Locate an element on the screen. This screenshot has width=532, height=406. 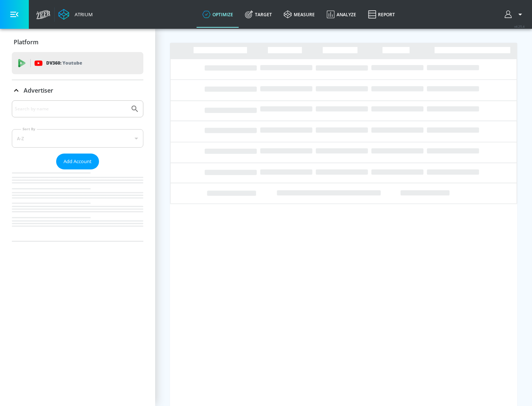
a: Target is located at coordinates (258, 14).